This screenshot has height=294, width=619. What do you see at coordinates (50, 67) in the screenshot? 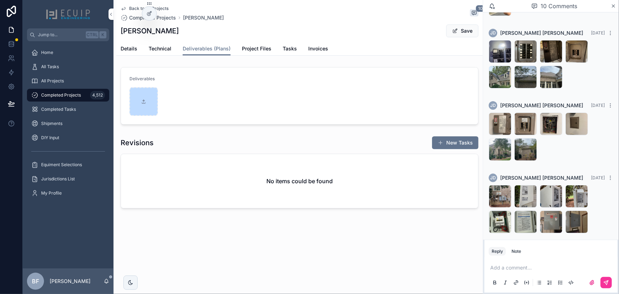
I see `span: All Tasks` at bounding box center [50, 67].